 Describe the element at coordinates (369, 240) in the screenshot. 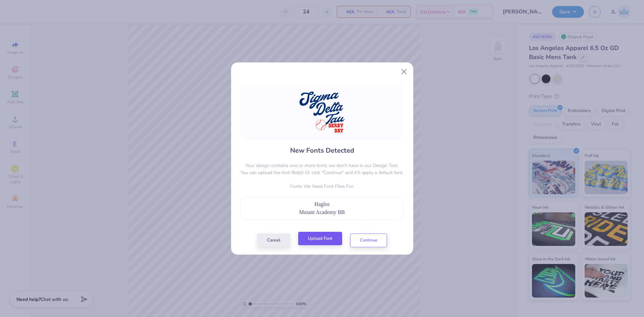

I see `button: Continue` at that location.